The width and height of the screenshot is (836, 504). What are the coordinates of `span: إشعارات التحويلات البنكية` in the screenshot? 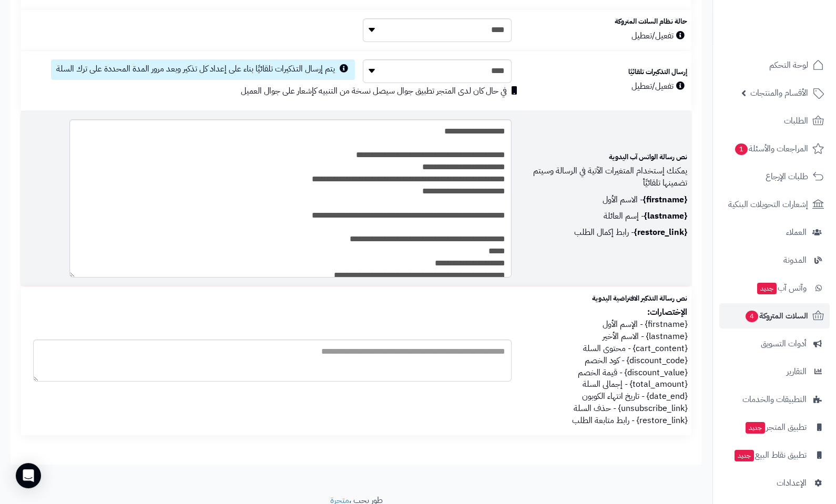 It's located at (769, 205).